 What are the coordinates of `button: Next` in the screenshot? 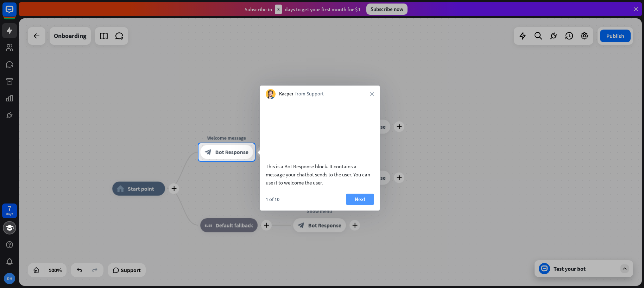 It's located at (360, 199).